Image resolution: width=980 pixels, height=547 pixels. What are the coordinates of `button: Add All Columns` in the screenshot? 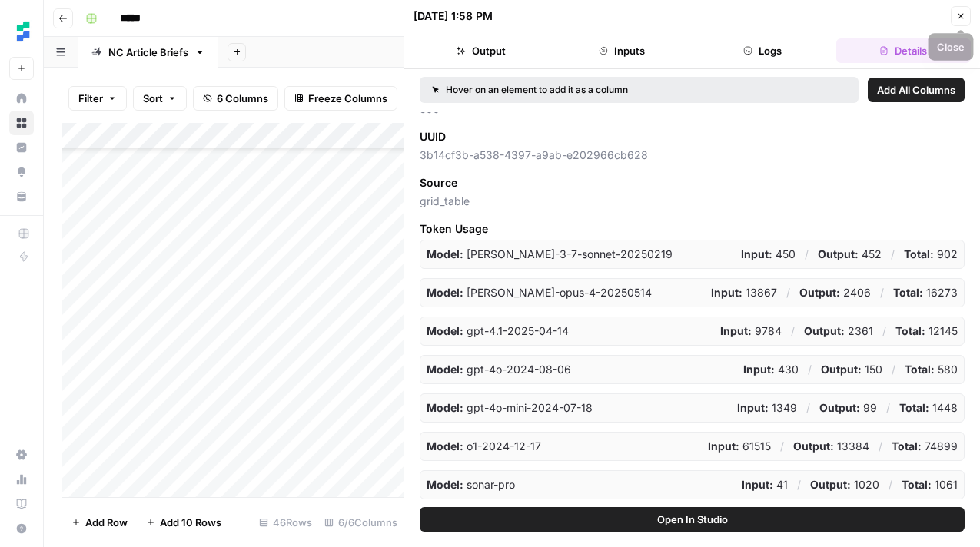 It's located at (916, 90).